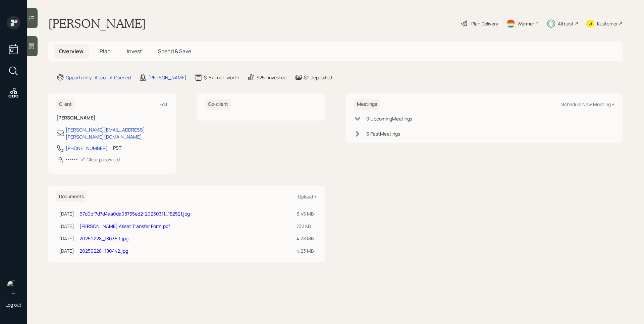 The height and width of the screenshot is (324, 644). Describe the element at coordinates (383, 134) in the screenshot. I see `div: 6 Past Meeting s` at that location.